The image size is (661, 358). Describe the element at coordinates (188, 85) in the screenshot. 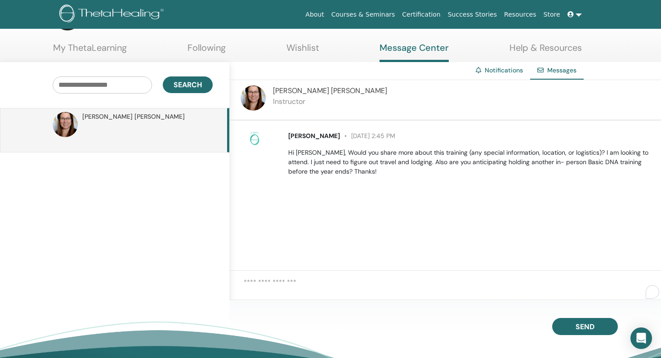

I see `span: Search` at that location.